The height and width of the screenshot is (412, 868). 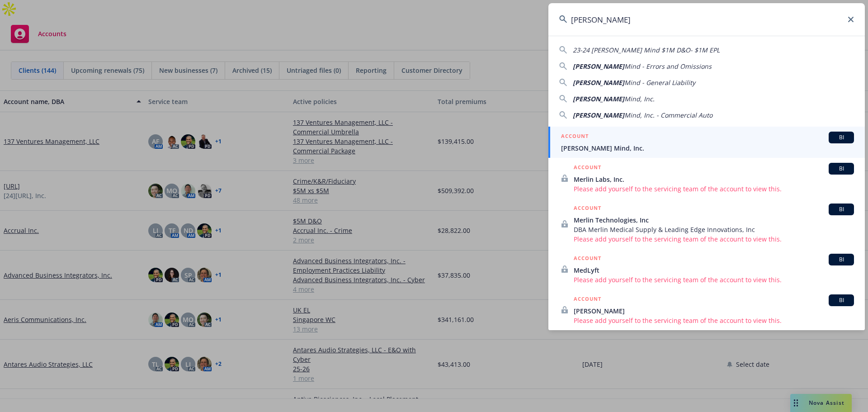 I want to click on span: MedLyft, so click(x=714, y=270).